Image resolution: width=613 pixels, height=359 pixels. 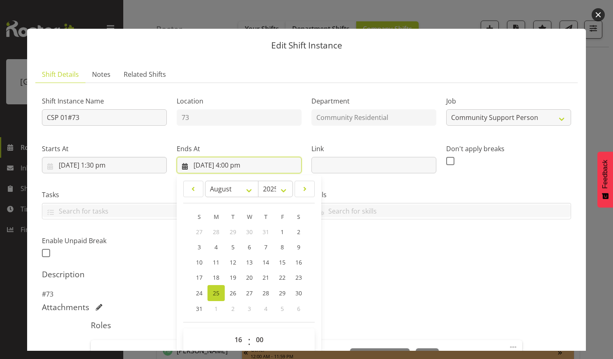 I want to click on span: M, so click(x=216, y=217).